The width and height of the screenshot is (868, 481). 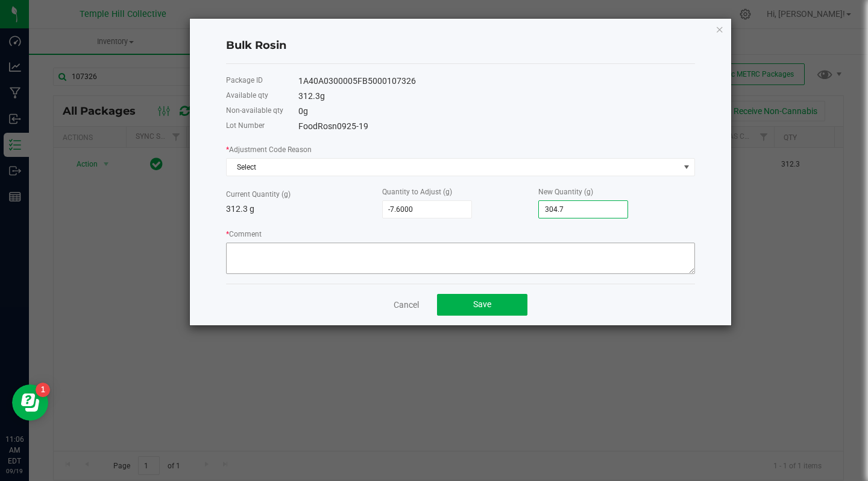 What do you see at coordinates (7, 6) in the screenshot?
I see `span: 1` at bounding box center [7, 6].